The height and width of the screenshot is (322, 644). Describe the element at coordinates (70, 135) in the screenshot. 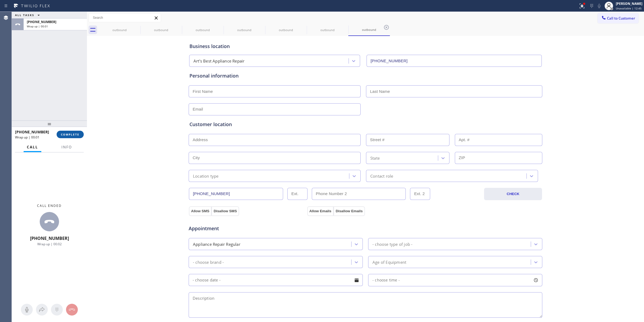

I see `button: COMPLETE` at that location.